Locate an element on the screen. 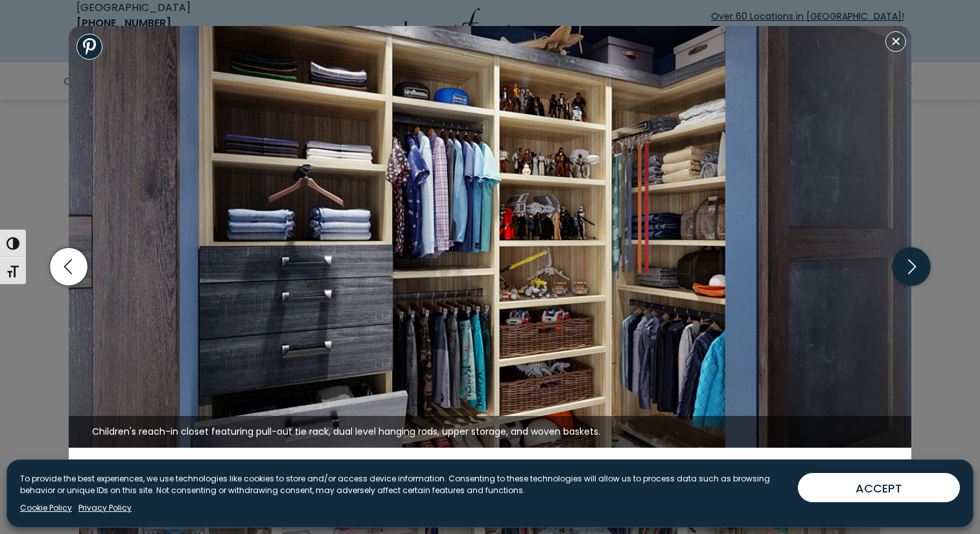  figcaption: Children's reach-in closet featuring pull-out tie rack, dual level hanging rods, upper storage, a... is located at coordinates (490, 432).